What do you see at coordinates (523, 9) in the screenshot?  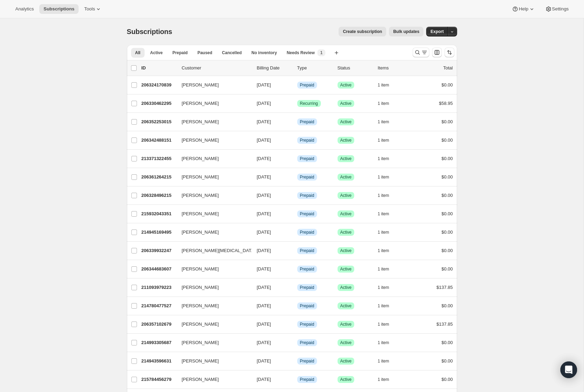 I see `span: Help` at bounding box center [523, 9].